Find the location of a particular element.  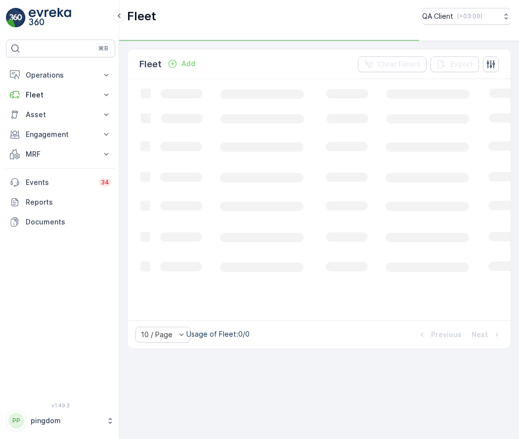

button: PPpingdom is located at coordinates (60, 421).